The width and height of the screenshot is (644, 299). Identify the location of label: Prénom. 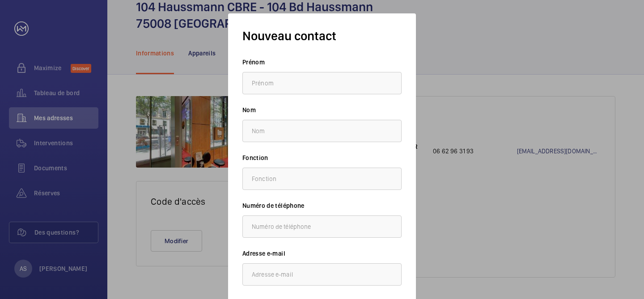
(322, 62).